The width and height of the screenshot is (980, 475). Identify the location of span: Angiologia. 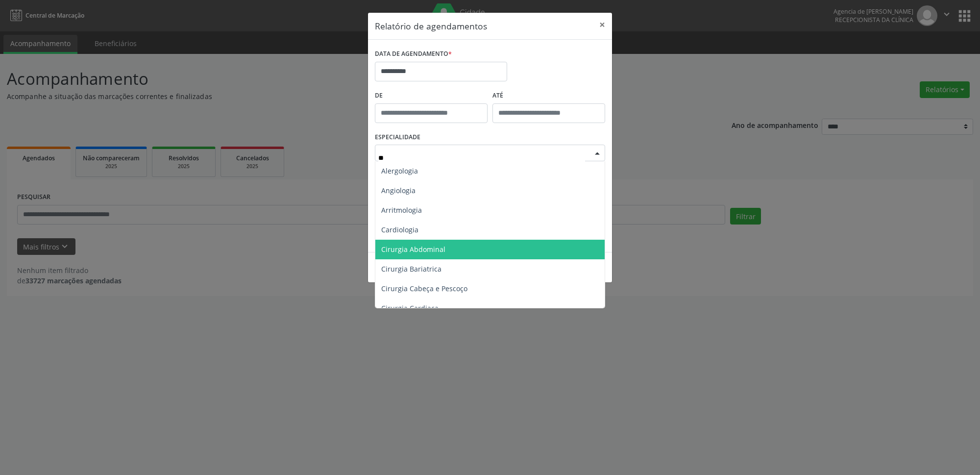
(398, 190).